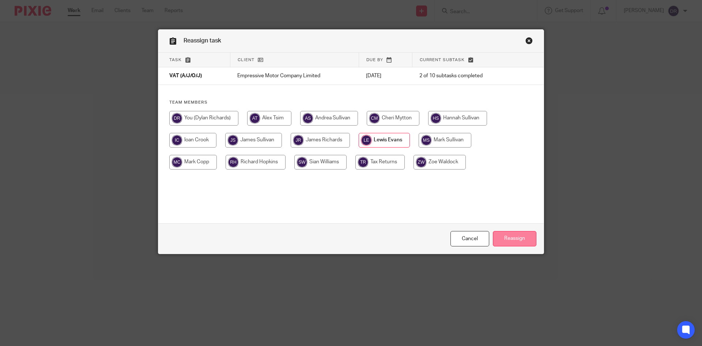 This screenshot has width=702, height=346. Describe the element at coordinates (442, 60) in the screenshot. I see `span: Current subtask` at that location.